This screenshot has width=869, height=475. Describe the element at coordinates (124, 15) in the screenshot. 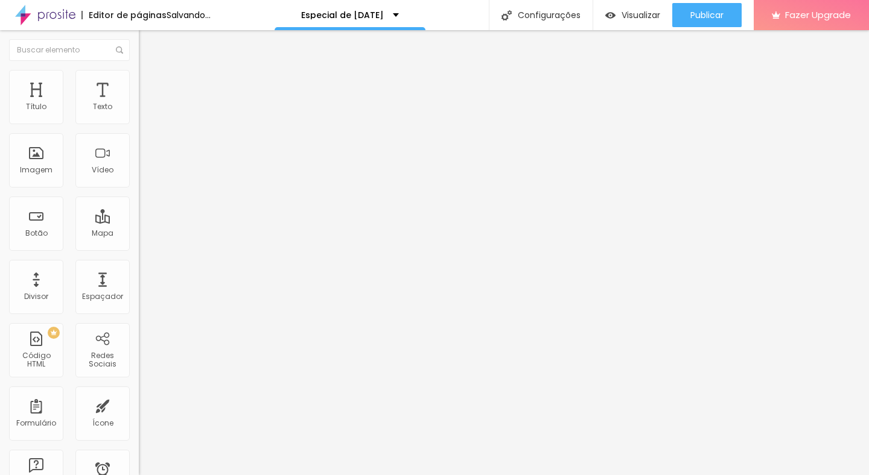

I see `div: Editor de páginas` at that location.